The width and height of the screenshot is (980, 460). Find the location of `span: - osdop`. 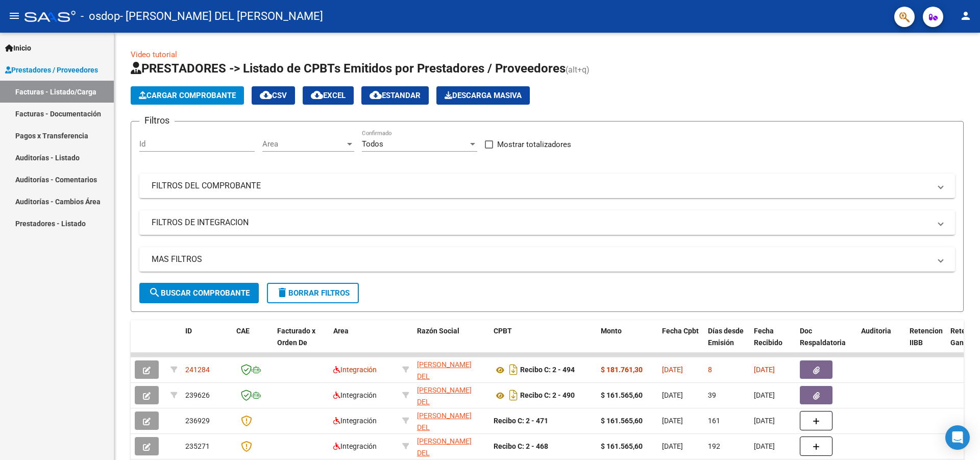

span: - osdop is located at coordinates (100, 16).